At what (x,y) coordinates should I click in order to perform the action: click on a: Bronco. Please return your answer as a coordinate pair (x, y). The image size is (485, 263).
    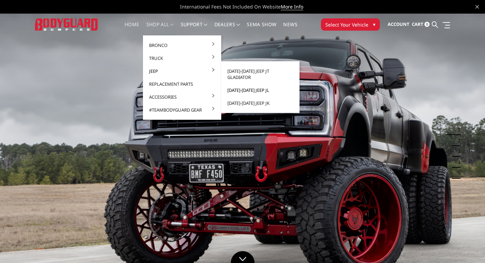
    Looking at the image, I should click on (182, 45).